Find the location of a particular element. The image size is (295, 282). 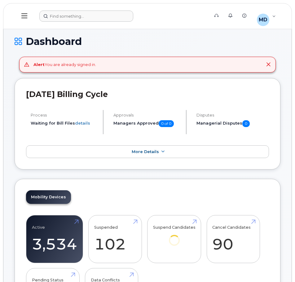

li: Waiting for Bill Files is located at coordinates (64, 123).